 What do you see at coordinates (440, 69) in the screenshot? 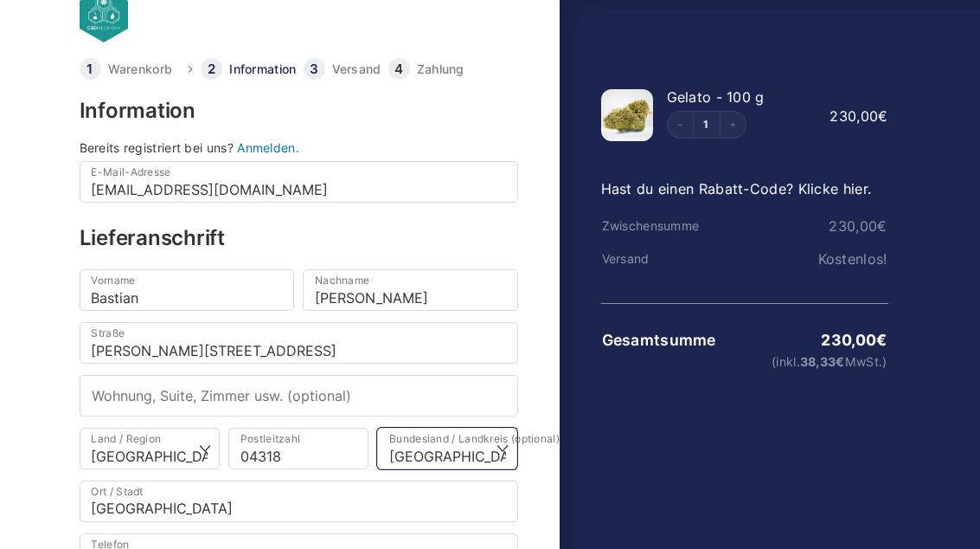
I see `a: Zahlung` at bounding box center [440, 69].